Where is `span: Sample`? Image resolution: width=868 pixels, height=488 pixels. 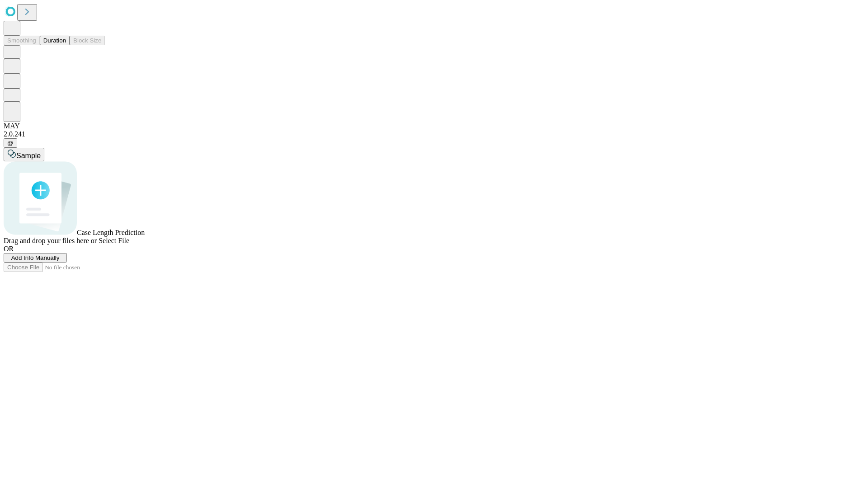 span: Sample is located at coordinates (28, 155).